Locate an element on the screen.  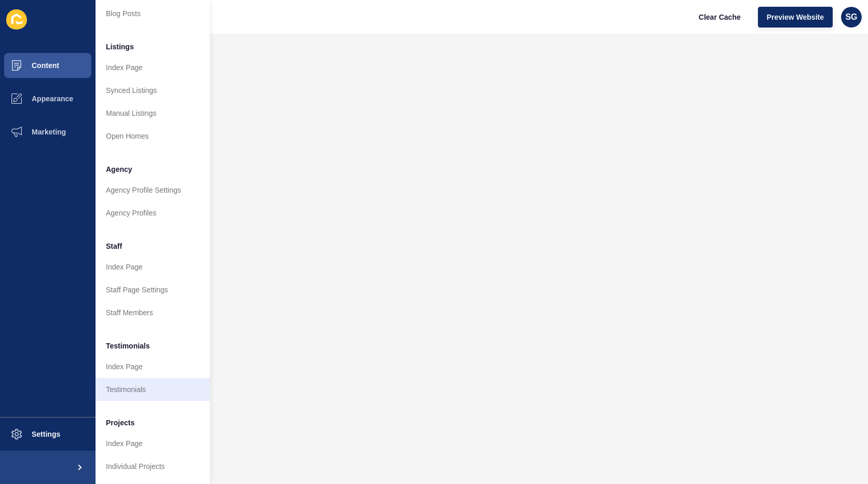
a: Agency Profile Settings is located at coordinates (153, 190).